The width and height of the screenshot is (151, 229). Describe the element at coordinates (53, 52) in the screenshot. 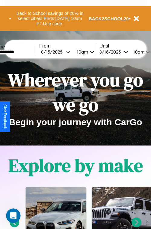

I see `div: 8 / 15 / 2025` at that location.